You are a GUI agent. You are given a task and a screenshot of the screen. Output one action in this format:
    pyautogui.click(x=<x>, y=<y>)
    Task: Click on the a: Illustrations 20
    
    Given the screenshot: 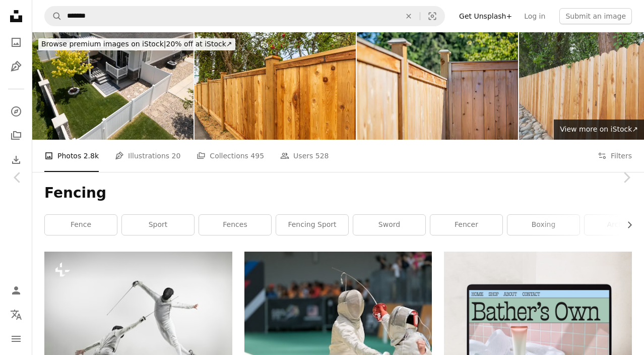 What is the action you would take?
    pyautogui.click(x=148, y=156)
    